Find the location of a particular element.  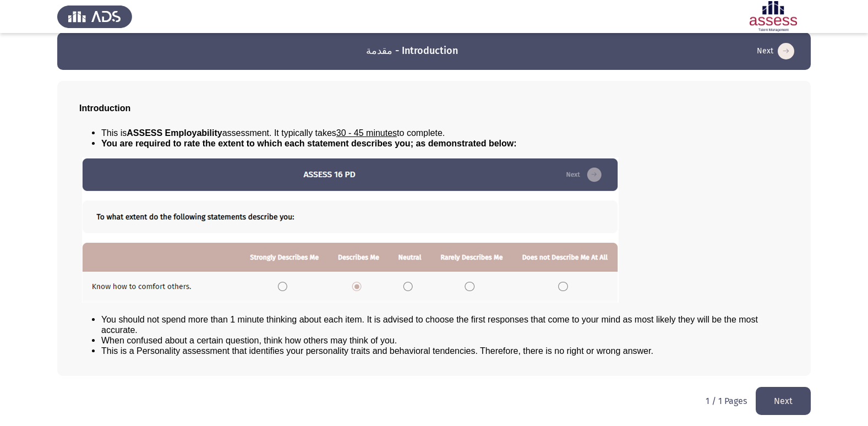

span: This is assessment. It typically takes to complete. is located at coordinates (273, 133).